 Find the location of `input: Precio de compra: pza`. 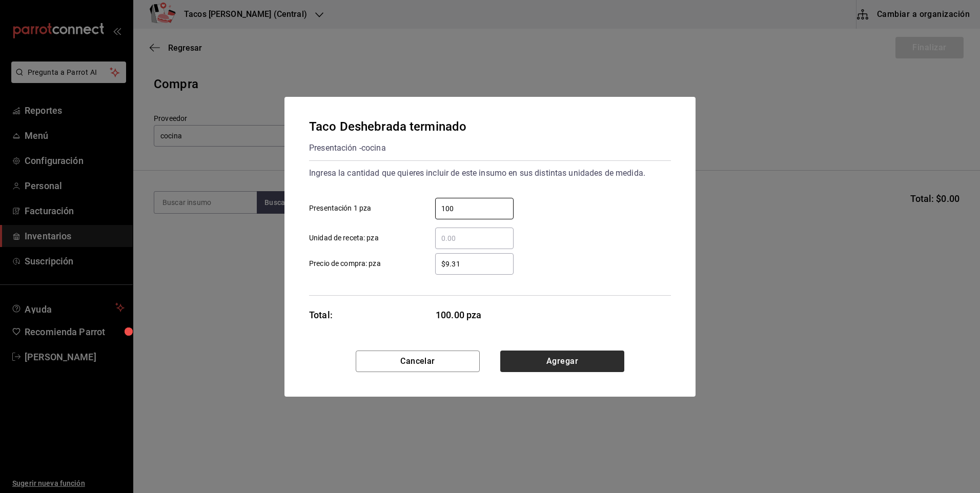

input: Precio de compra: pza is located at coordinates (474, 264).